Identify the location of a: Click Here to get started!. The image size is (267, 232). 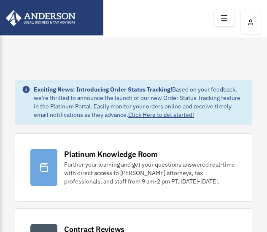
(161, 115).